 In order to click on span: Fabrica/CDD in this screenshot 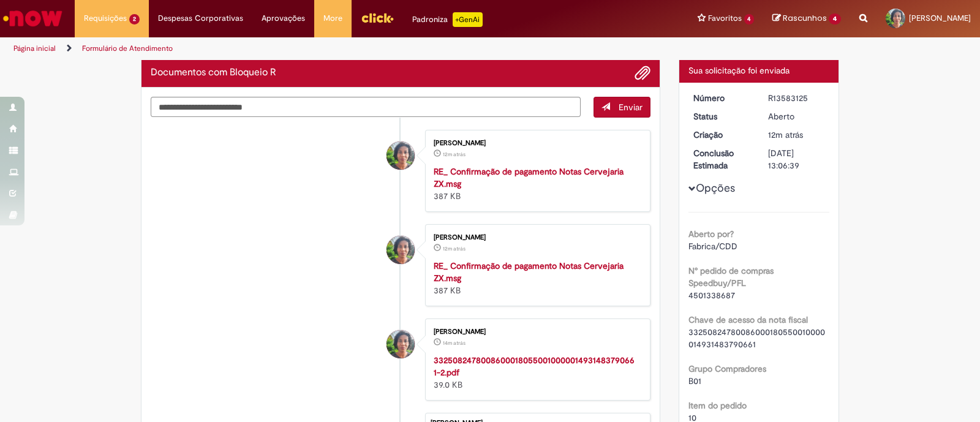, I will do `click(713, 246)`.